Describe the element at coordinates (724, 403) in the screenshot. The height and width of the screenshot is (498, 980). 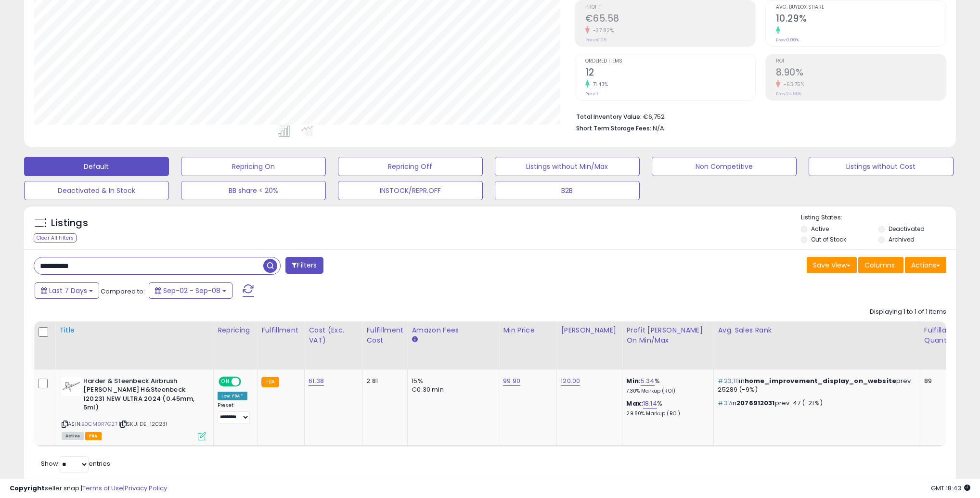
I see `span: #37` at that location.